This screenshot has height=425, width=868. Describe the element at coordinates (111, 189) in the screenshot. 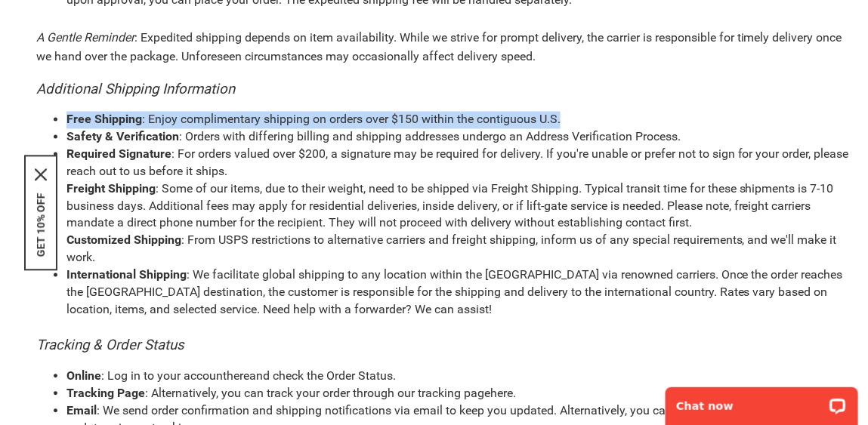

I see `b: Freight Shipping` at that location.